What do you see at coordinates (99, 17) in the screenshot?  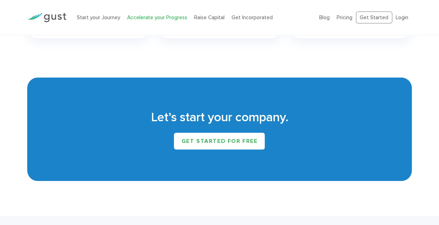 I see `a: Start your Journey` at bounding box center [99, 17].